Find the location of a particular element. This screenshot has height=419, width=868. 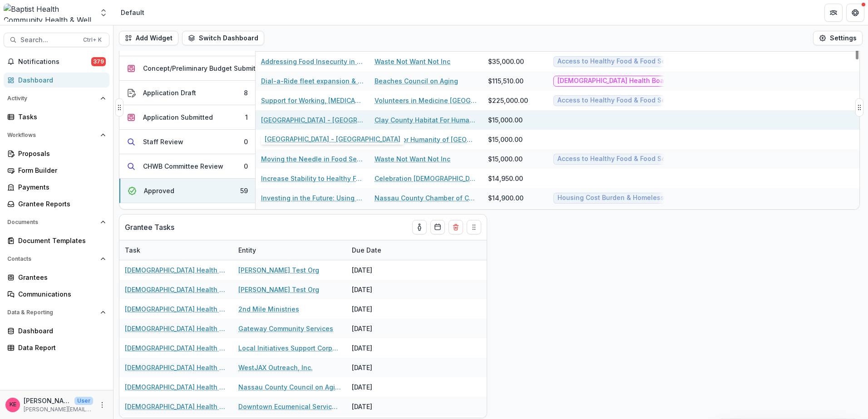

div: Payments is located at coordinates (60, 187).